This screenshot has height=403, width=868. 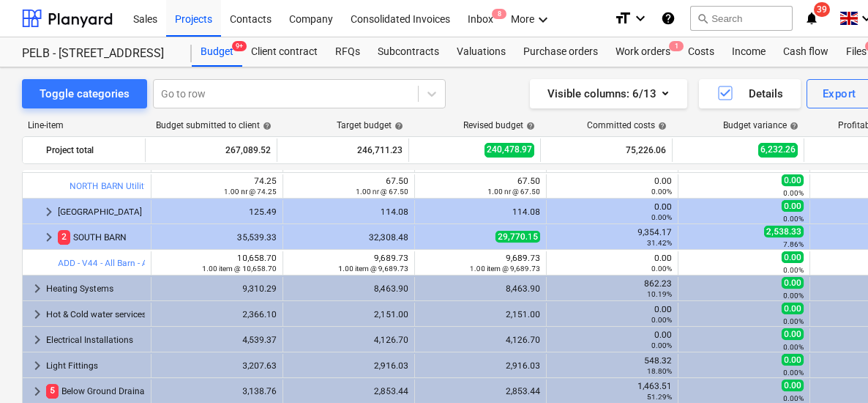 What do you see at coordinates (760, 125) in the screenshot?
I see `div: Budget variance` at bounding box center [760, 125].